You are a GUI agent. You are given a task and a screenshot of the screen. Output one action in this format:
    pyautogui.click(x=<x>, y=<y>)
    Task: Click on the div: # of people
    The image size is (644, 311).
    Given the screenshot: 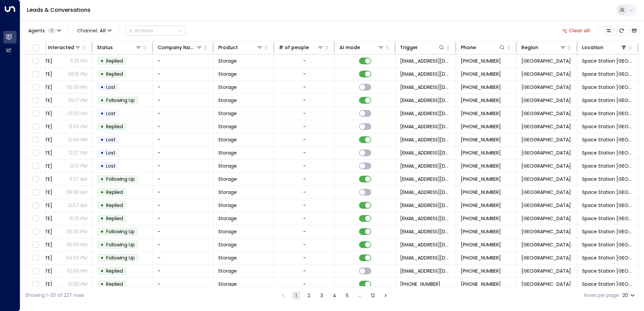 What is the action you would take?
    pyautogui.click(x=294, y=47)
    